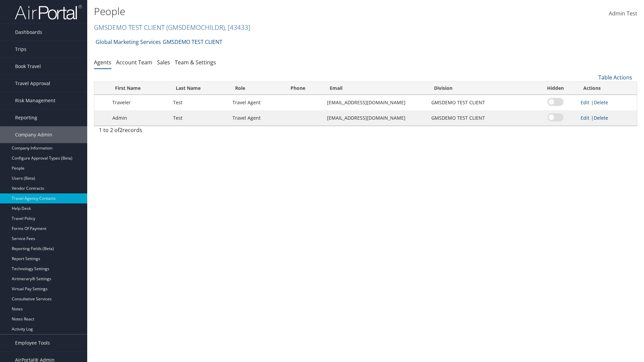  What do you see at coordinates (48, 12) in the screenshot?
I see `img: airportal-logo.png` at bounding box center [48, 12].